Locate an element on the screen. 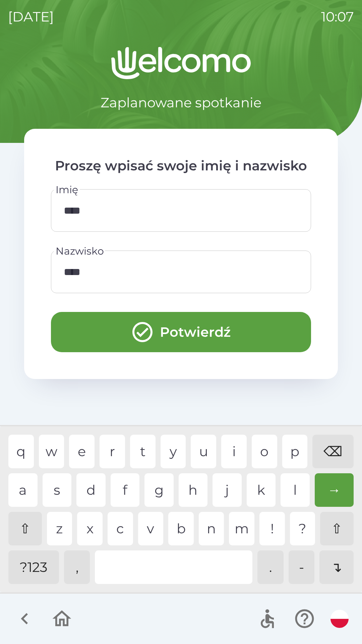 The image size is (362, 644). label: Nazwisko is located at coordinates (80, 251).